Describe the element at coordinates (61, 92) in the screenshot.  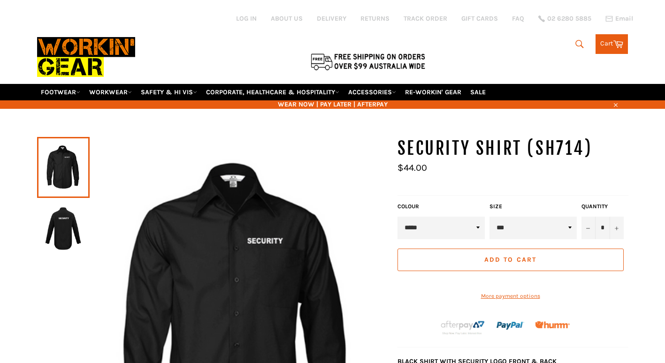
I see `a: FOOTWEAR` at that location.